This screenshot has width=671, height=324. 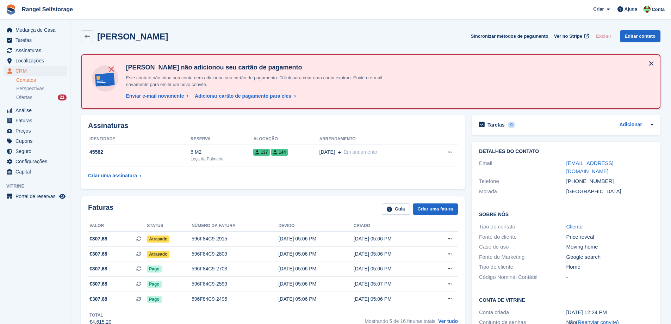 I want to click on div: 6 M2, so click(x=222, y=152).